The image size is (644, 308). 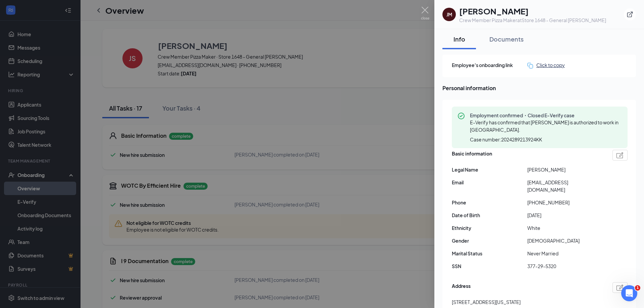 What do you see at coordinates (546, 116) in the screenshot?
I see `span: Employment confirmed・Closed E-Verify case` at bounding box center [546, 116].